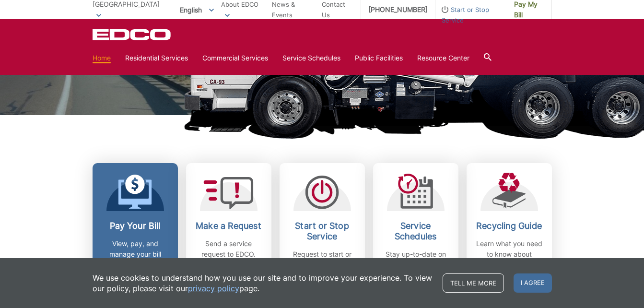 The width and height of the screenshot is (644, 308). I want to click on h2: Recycling Guide, so click(510, 226).